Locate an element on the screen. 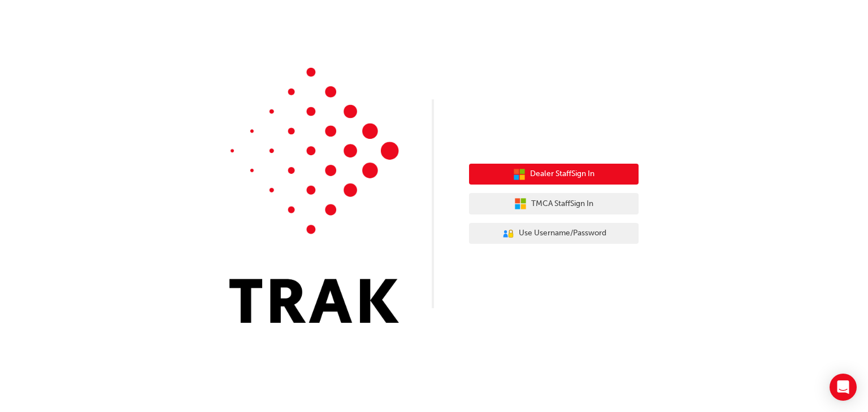  button: Dealer StaffSign In is located at coordinates (554, 175).